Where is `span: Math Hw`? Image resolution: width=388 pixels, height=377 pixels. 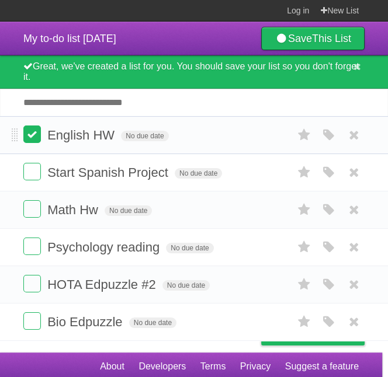
span: Math Hw is located at coordinates (74, 210).